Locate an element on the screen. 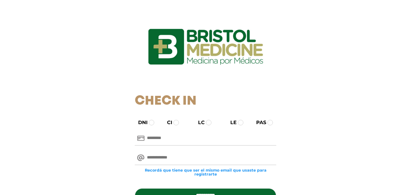  label: PAS is located at coordinates (258, 123).